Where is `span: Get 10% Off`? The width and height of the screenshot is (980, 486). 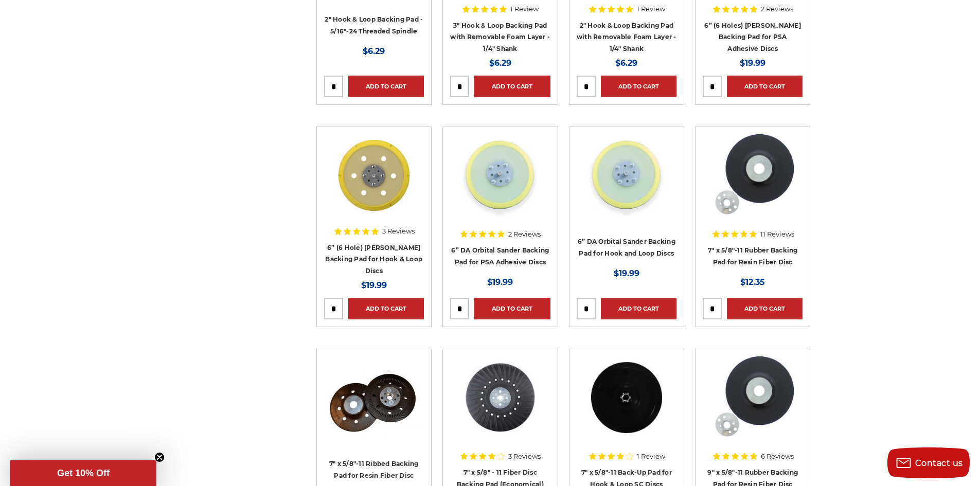
span: Get 10% Off is located at coordinates (83, 473).